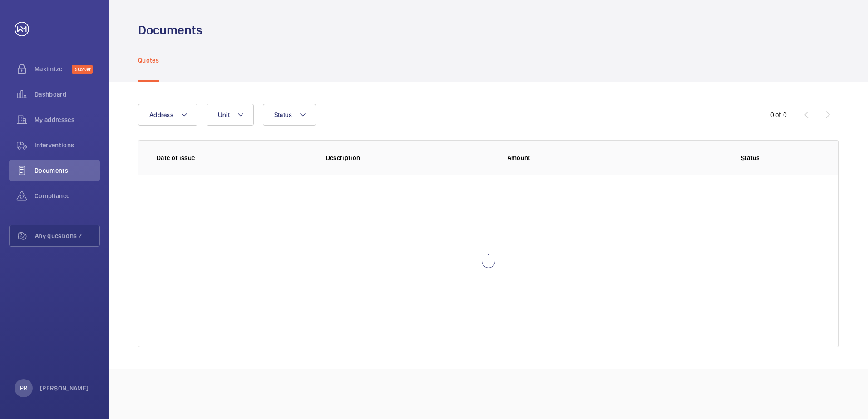 The image size is (868, 419). What do you see at coordinates (779, 115) in the screenshot?
I see `div: 0 of 0` at bounding box center [779, 115].